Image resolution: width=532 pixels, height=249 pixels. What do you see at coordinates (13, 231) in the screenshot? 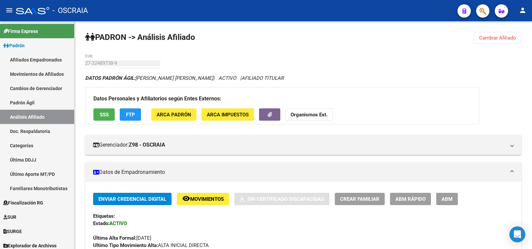
I see `span: SURGE` at bounding box center [13, 231].